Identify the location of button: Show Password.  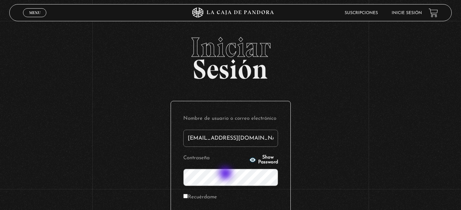
(264, 160).